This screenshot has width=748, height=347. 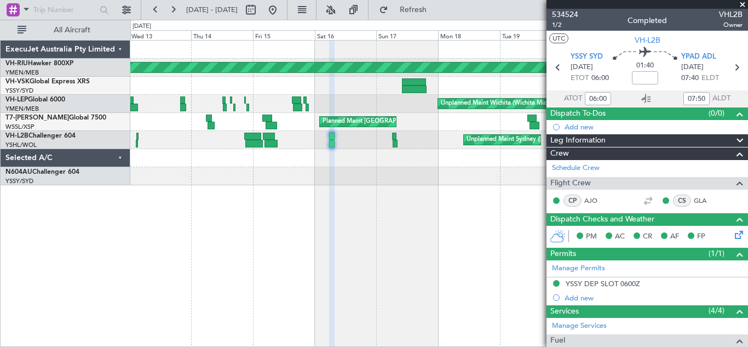 I want to click on span: AF, so click(x=675, y=237).